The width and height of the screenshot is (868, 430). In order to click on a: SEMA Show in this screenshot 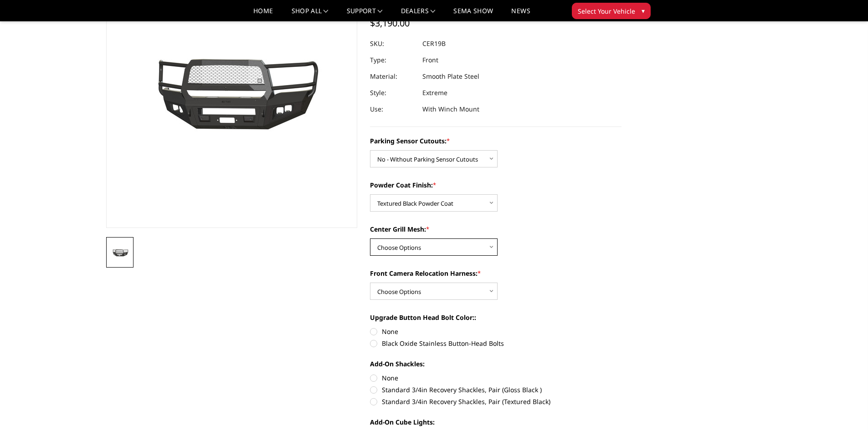, I will do `click(473, 14)`.